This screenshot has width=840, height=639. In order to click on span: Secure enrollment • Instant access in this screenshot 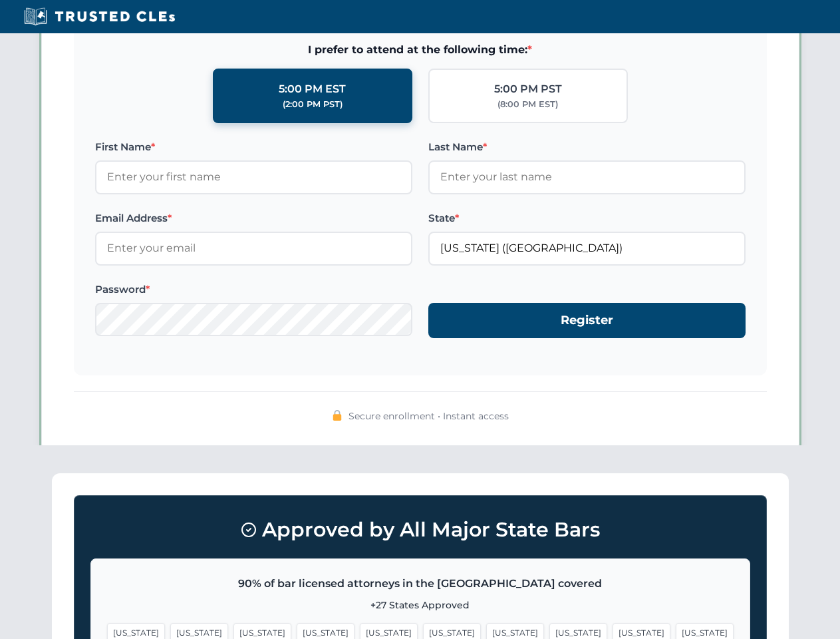, I will do `click(429, 416)`.